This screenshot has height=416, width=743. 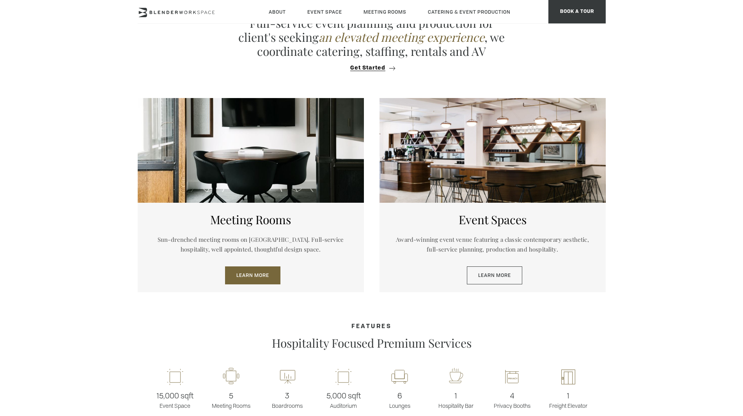 I want to click on p: Hospitality Bar, so click(x=456, y=399).